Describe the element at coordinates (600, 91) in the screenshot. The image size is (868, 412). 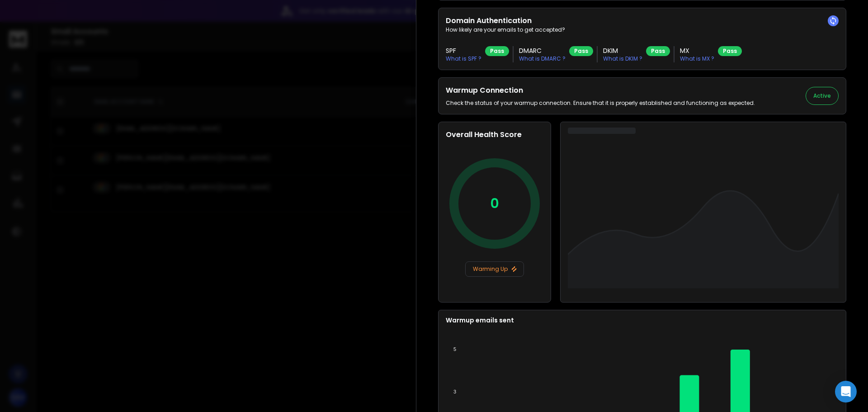
I see `h2: Warmup Connection` at that location.